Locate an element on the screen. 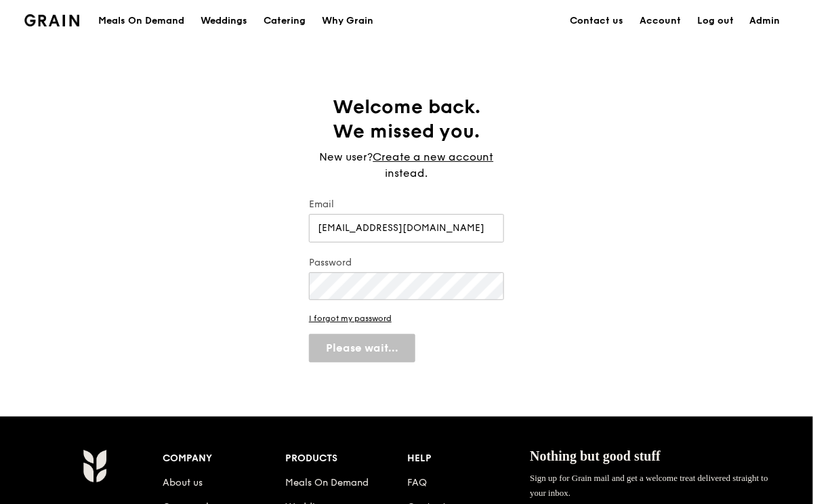 The height and width of the screenshot is (504, 813). div: Catering is located at coordinates (284, 21).